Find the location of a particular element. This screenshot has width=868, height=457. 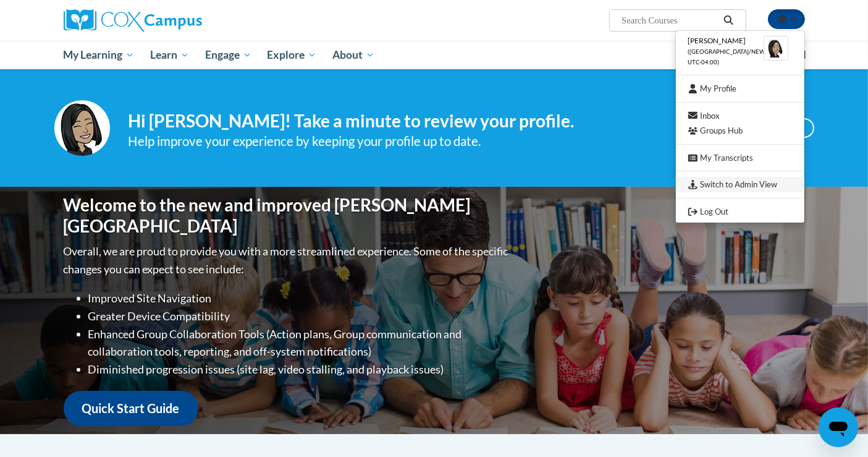

span: My Learning is located at coordinates (98, 55).